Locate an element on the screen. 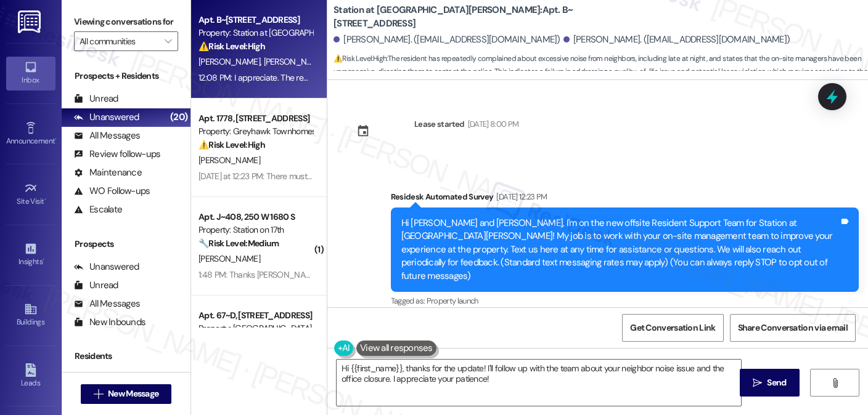 This screenshot has width=868, height=415. div: New Inbounds is located at coordinates (109, 322).